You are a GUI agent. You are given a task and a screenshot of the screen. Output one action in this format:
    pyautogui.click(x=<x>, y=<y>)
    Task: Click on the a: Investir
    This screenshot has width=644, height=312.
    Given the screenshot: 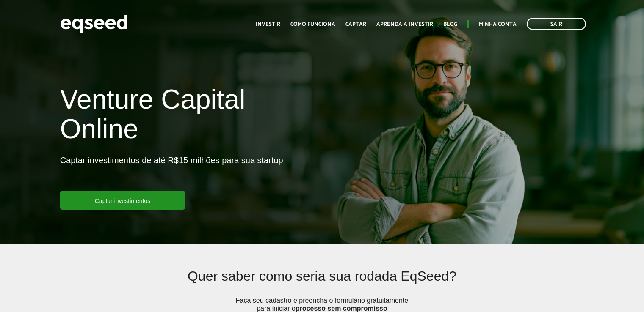 What is the action you would take?
    pyautogui.click(x=268, y=24)
    